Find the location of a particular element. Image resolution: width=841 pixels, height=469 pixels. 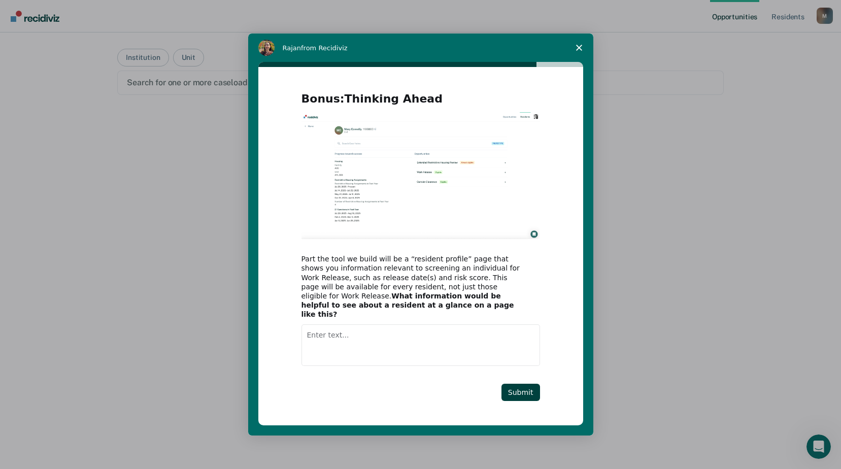

span: Rajan is located at coordinates (292, 48).